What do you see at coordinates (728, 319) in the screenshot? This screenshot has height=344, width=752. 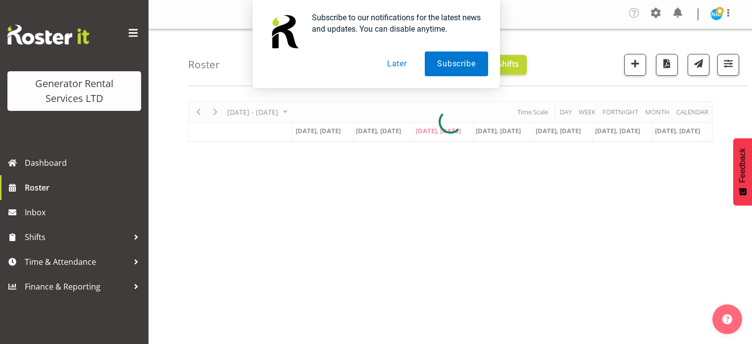 I see `img: help-xxl-2.png` at bounding box center [728, 319].